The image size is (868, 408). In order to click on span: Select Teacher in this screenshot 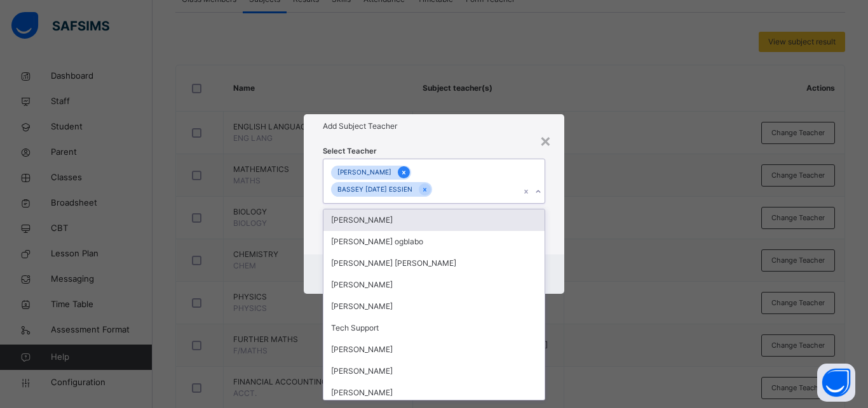, I will do `click(349, 151)`.